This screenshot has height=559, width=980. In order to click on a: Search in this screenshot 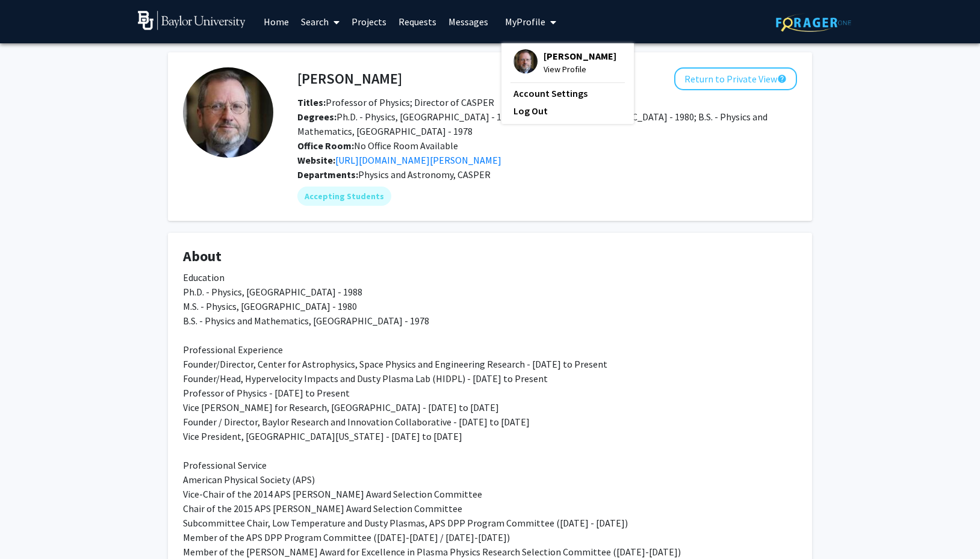, I will do `click(320, 22)`.